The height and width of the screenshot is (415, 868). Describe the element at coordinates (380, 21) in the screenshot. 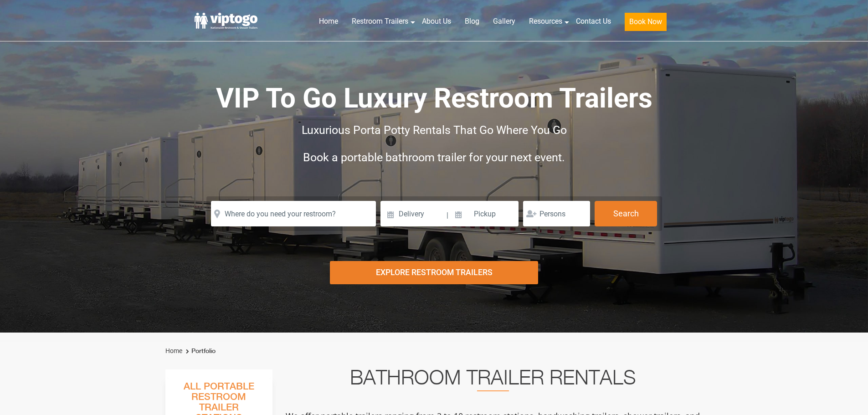

I see `a: Restroom Trailers` at that location.